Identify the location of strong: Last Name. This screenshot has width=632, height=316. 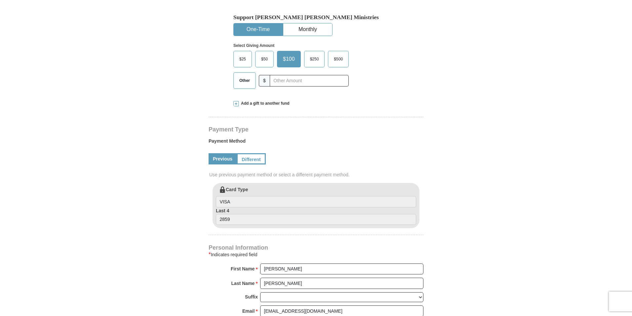
(243, 284).